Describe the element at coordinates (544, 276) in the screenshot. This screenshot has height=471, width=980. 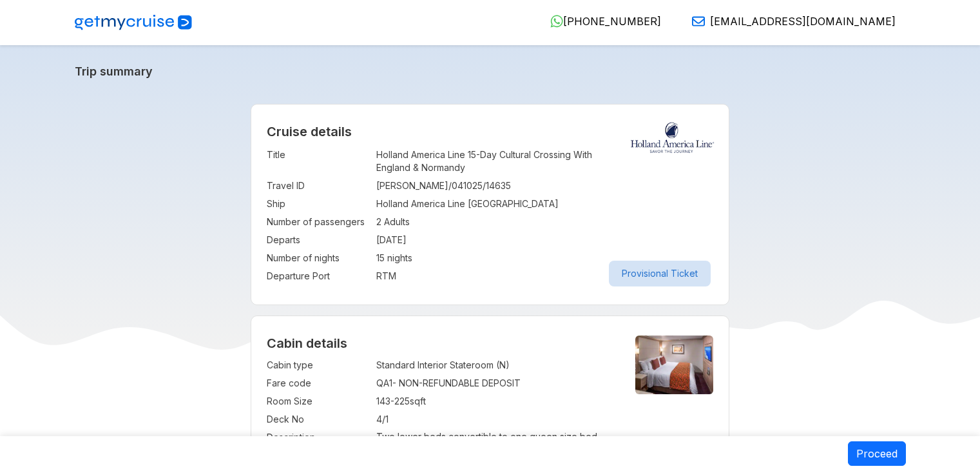
I see `td: RTM` at that location.